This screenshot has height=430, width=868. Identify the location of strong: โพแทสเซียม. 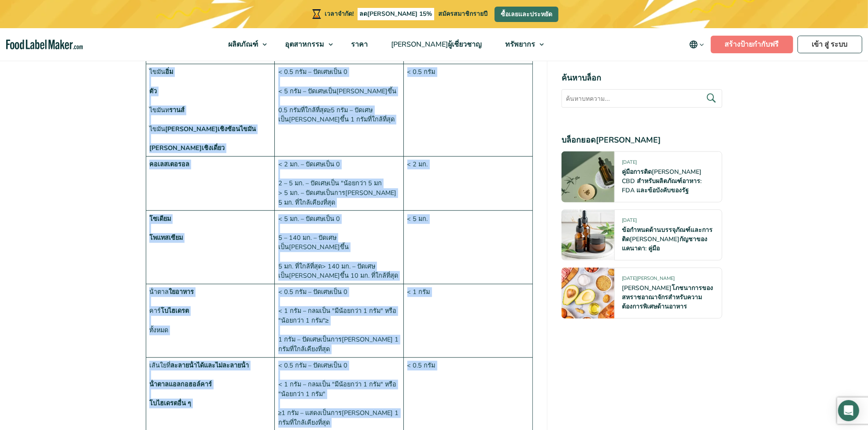
(166, 238).